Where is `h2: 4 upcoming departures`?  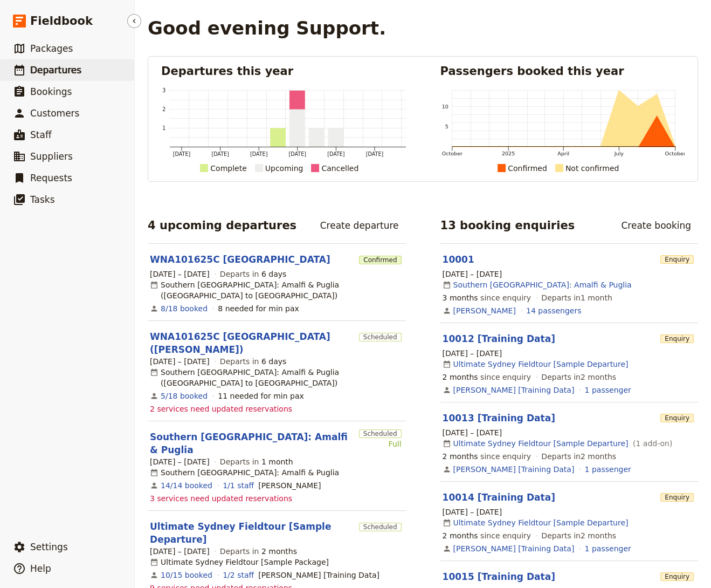
h2: 4 upcoming departures is located at coordinates (222, 226).